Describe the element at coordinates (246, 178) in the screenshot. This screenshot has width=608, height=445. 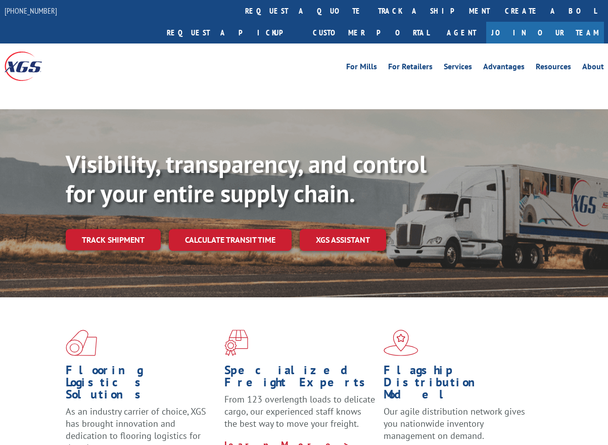
I see `b: Visibility, transparency, and control for your entire supply chain.` at that location.